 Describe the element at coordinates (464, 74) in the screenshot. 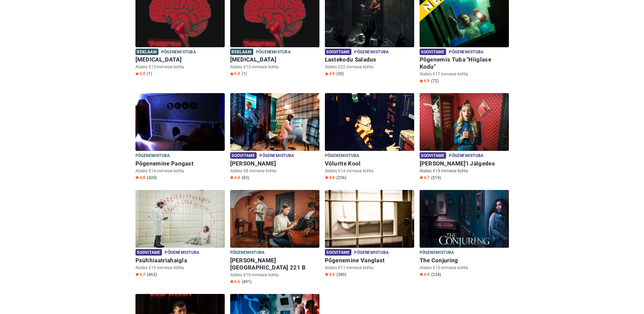

I see `p: Alates €17 inimese kohta` at that location.